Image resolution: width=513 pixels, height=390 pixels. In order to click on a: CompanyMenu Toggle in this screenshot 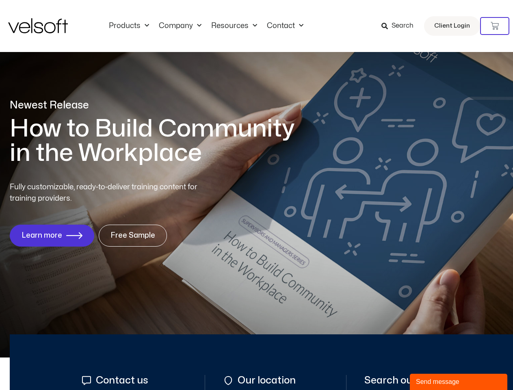, I will do `click(180, 26)`.